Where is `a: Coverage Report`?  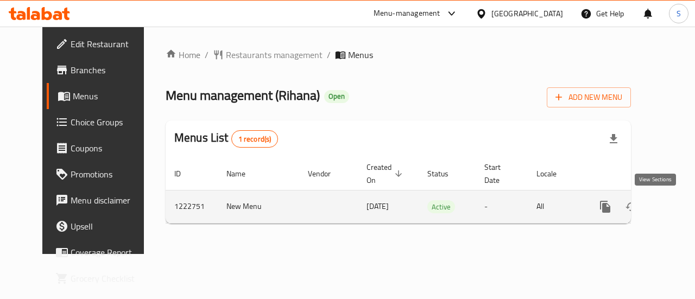
a: Coverage Report is located at coordinates (103, 252).